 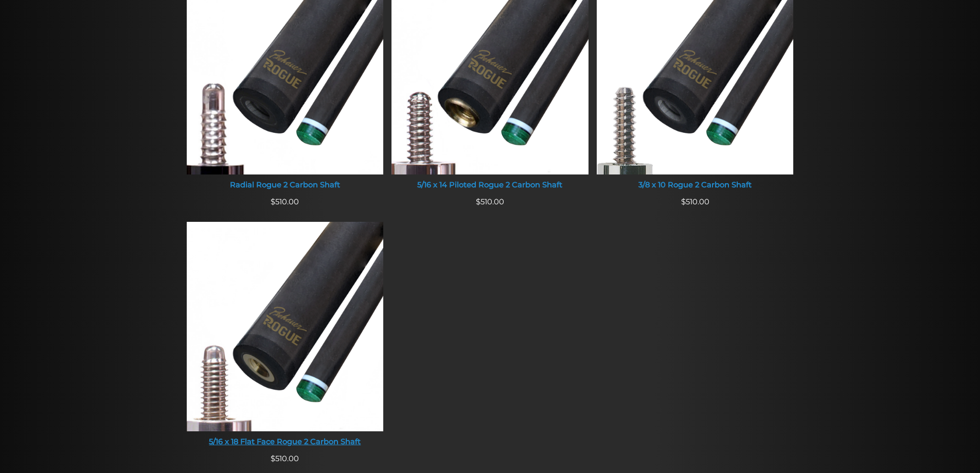 I want to click on div: 5/16 x 14 Piloted Rogue 2 Carbon Shaft, so click(x=490, y=185).